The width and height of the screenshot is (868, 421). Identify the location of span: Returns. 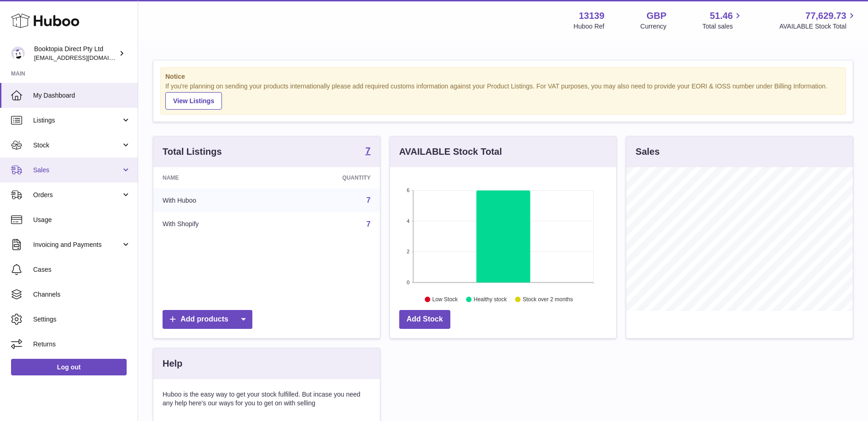
(82, 344).